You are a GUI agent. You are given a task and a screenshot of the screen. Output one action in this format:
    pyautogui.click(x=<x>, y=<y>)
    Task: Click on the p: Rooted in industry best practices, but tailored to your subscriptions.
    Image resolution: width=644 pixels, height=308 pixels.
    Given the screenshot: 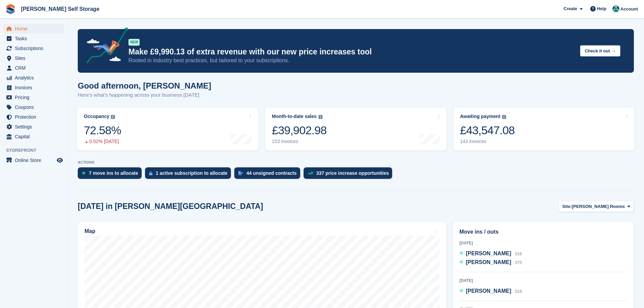 What is the action you would take?
    pyautogui.click(x=352, y=60)
    